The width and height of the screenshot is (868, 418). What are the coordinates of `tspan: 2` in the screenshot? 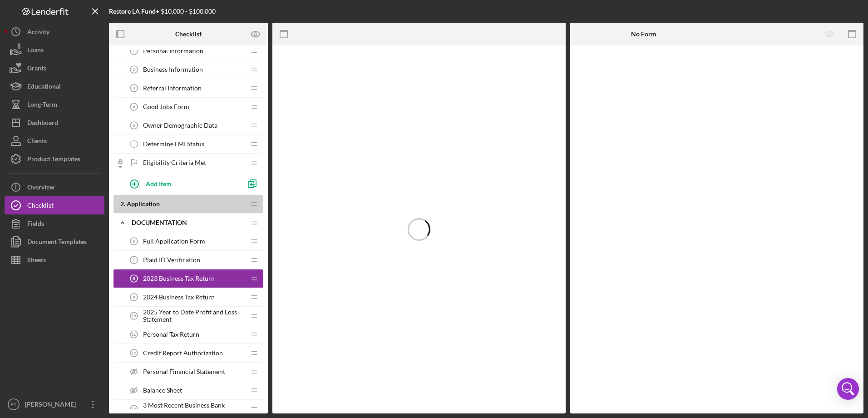 It's located at (134, 69).